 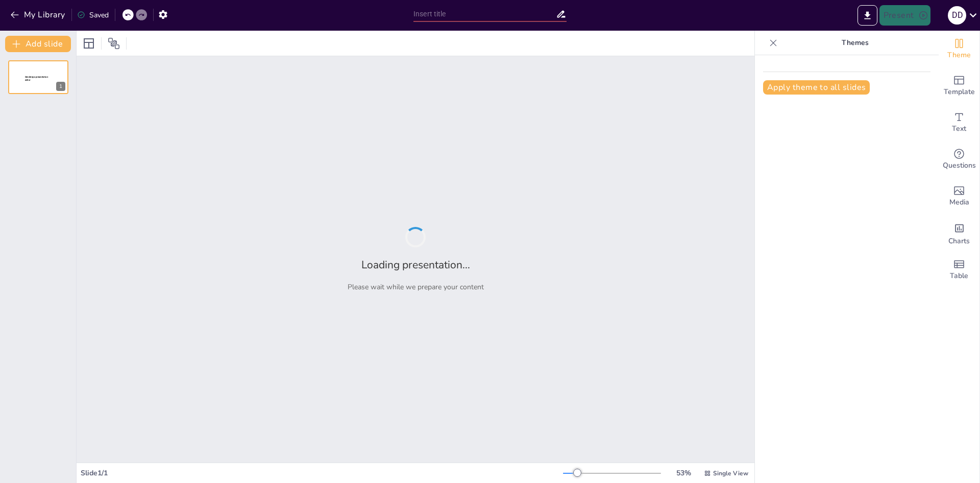 I want to click on div: Add a table, so click(x=959, y=269).